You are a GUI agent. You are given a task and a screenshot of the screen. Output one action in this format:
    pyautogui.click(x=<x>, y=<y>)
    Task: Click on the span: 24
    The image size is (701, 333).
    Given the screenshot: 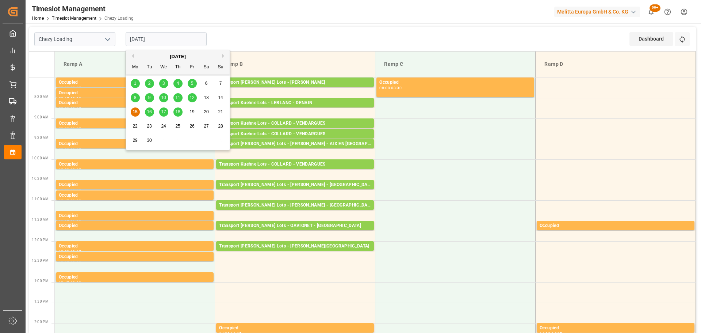 What is the action you would take?
    pyautogui.click(x=163, y=126)
    